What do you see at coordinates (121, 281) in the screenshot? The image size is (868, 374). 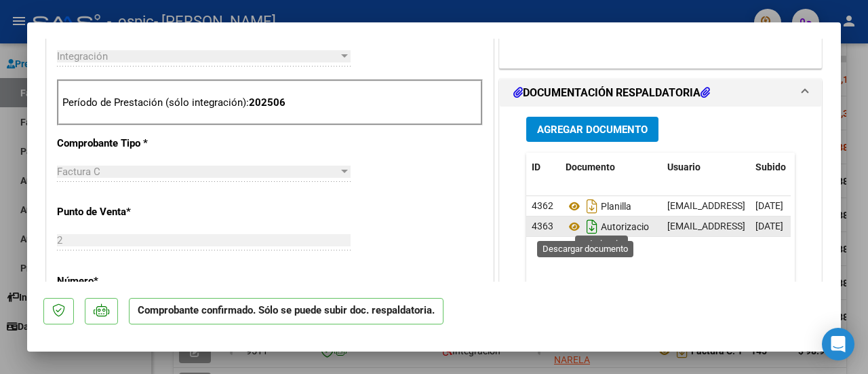 I see `p: Número` at bounding box center [121, 281].